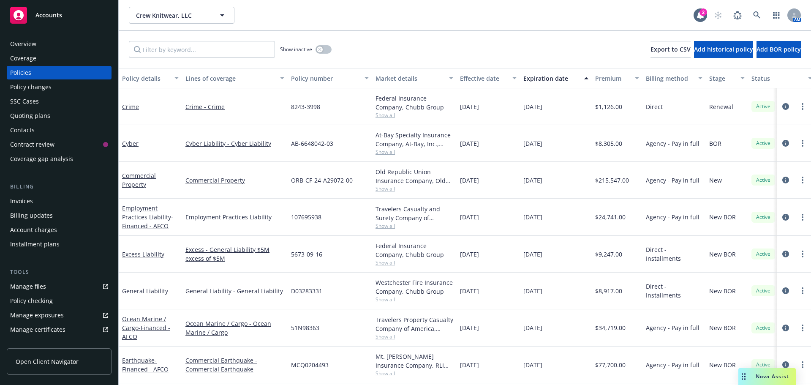  Describe the element at coordinates (310, 365) in the screenshot. I see `span: MCQ0204493` at that location.